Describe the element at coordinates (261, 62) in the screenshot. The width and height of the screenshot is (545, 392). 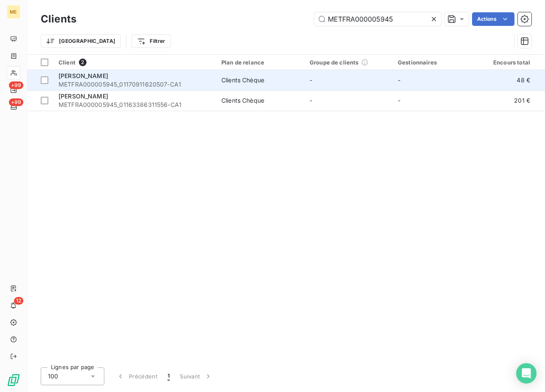
I see `div: Plan de relance` at that location.